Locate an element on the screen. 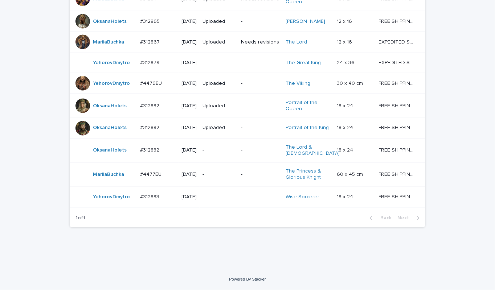 The image size is (495, 290). p: #312879 is located at coordinates (151, 62).